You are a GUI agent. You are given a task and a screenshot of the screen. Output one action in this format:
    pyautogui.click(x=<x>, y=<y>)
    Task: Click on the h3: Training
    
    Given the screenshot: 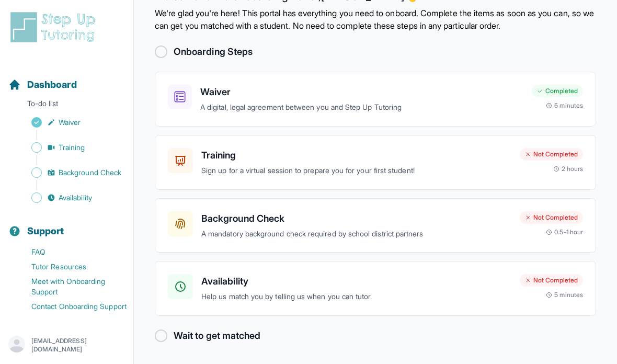 What is the action you would take?
    pyautogui.click(x=357, y=155)
    